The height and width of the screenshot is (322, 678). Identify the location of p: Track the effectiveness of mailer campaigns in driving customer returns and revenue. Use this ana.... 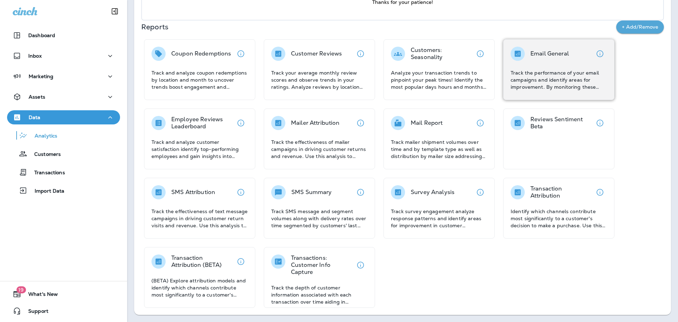
(319, 149).